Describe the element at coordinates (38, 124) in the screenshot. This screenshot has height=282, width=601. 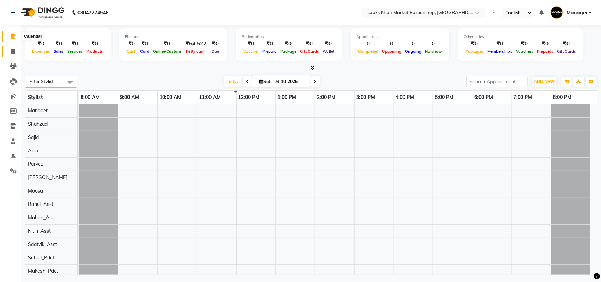
I see `span: Shahzad` at that location.